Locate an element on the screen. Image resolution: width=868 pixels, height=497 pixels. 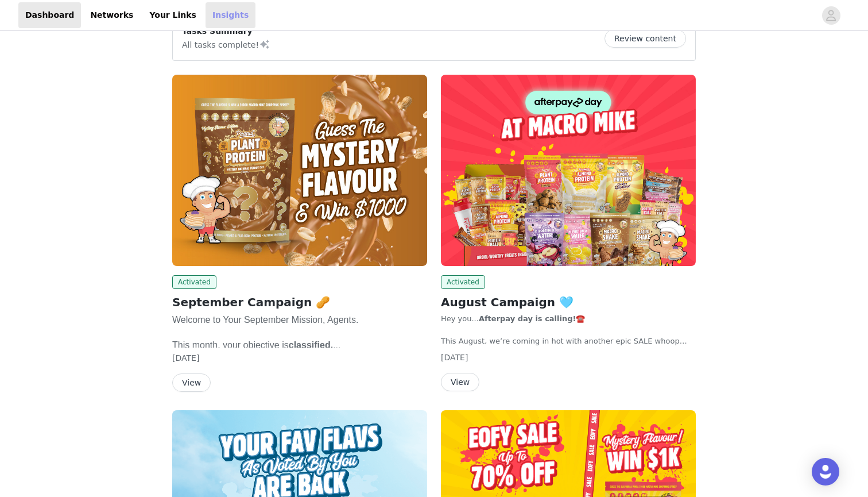
h2: August Campaign 🩵 is located at coordinates (568, 302).